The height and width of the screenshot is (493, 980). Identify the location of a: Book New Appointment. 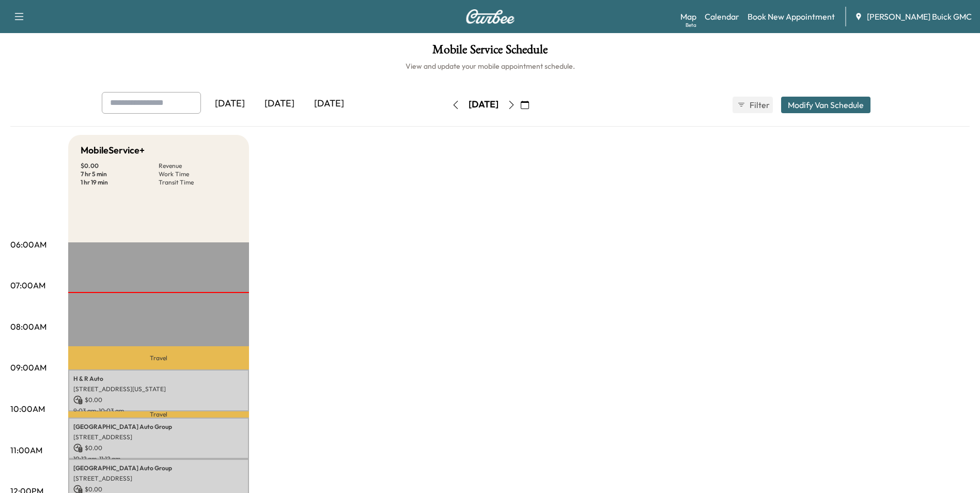
(791, 17).